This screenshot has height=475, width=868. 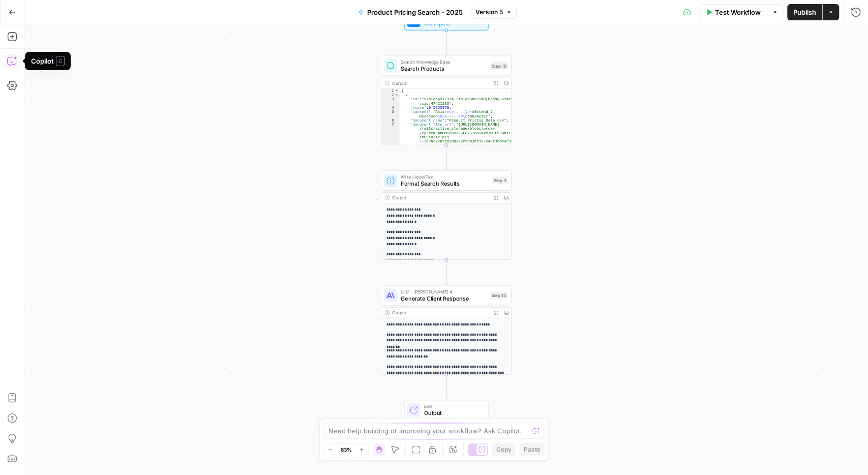 I want to click on span: Generate Client Response, so click(x=443, y=298).